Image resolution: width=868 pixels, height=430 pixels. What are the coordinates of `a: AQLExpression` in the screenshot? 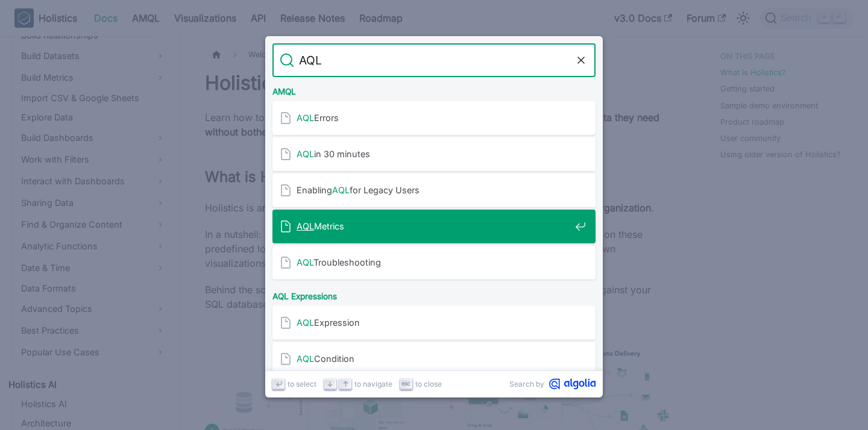 It's located at (434, 323).